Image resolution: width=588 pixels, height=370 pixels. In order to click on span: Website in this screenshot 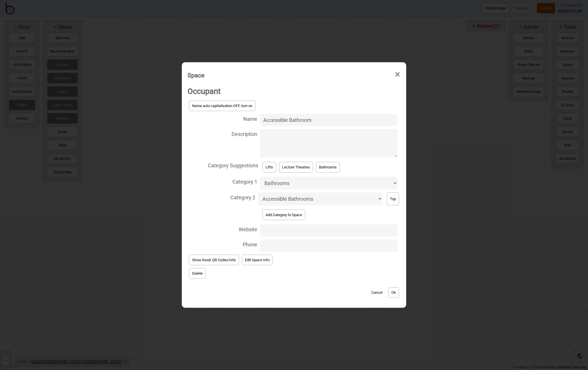, I will do `click(222, 229)`.